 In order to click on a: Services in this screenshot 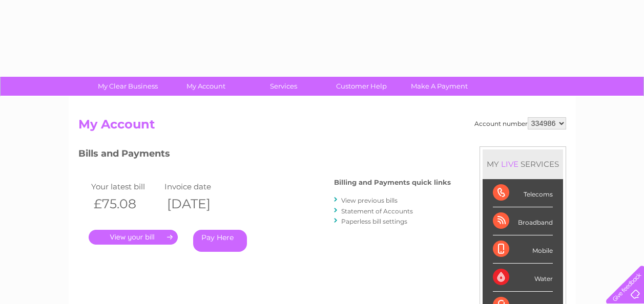, I will do `click(283, 86)`.